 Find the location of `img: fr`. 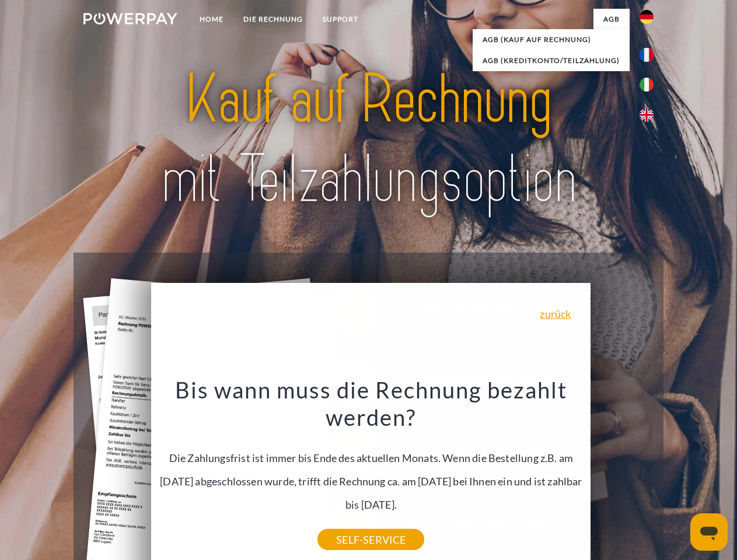

img: fr is located at coordinates (647, 55).